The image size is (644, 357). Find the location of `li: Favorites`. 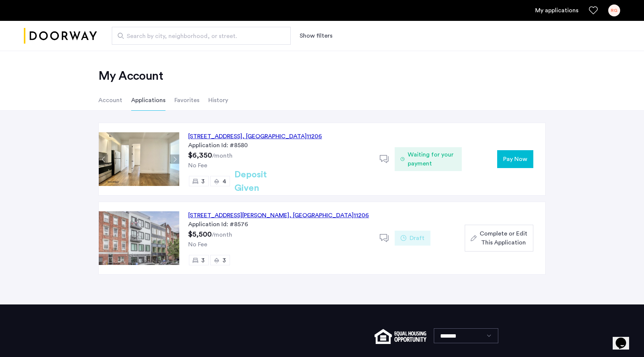

li: Favorites is located at coordinates (187, 100).